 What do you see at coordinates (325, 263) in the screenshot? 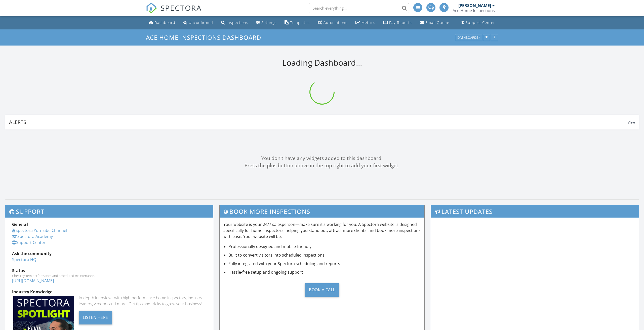
I see `li: Fully integrated with your Spectora scheduling and reports` at bounding box center [325, 263].